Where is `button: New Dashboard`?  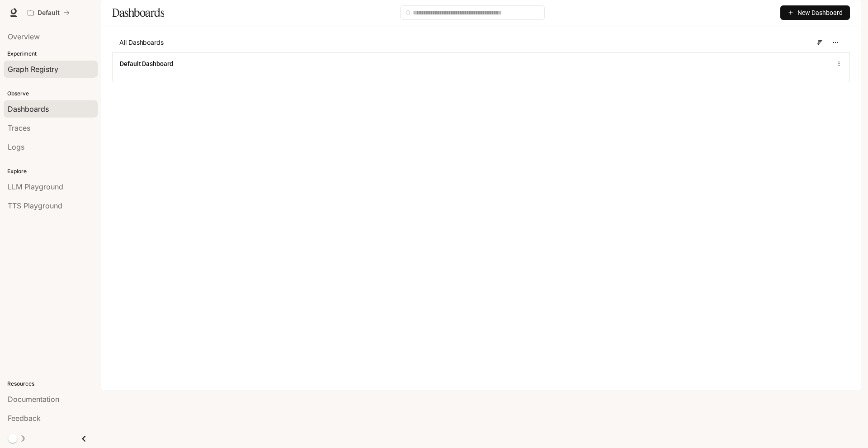 button: New Dashboard is located at coordinates (815, 13).